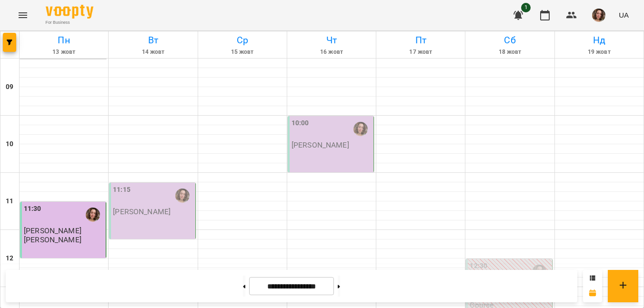 The height and width of the screenshot is (308, 644). I want to click on label: 12:30, so click(478, 266).